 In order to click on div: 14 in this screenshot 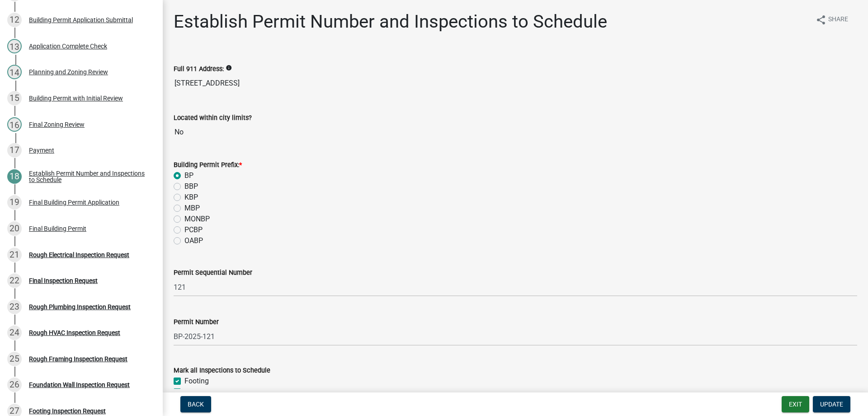, I will do `click(14, 72)`.